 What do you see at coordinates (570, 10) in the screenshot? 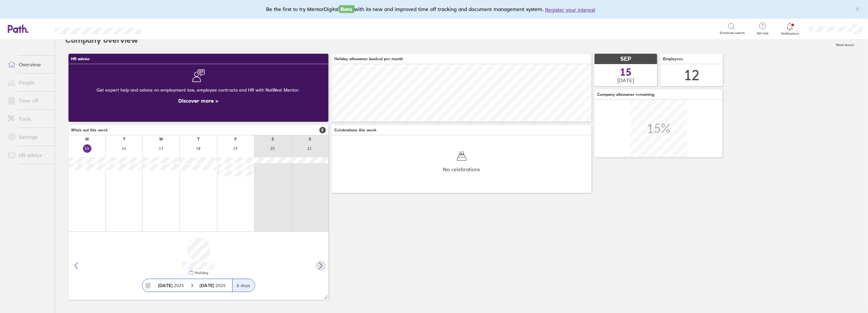
I see `button: Register your interest` at bounding box center [570, 10].